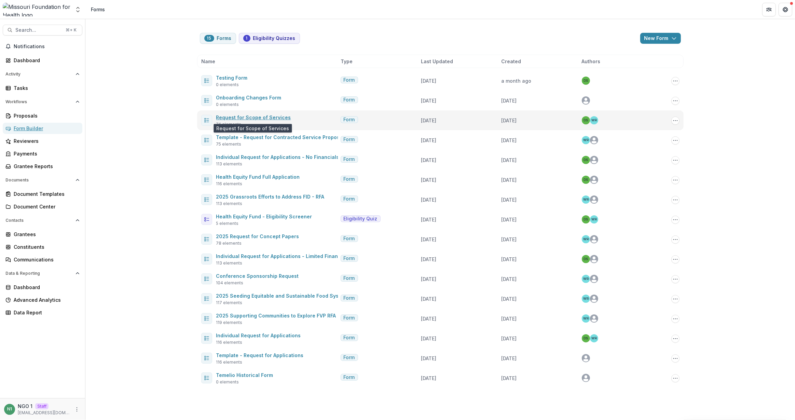 This screenshot has height=420, width=795. What do you see at coordinates (42, 30) in the screenshot?
I see `button: Search...` at bounding box center [42, 30].